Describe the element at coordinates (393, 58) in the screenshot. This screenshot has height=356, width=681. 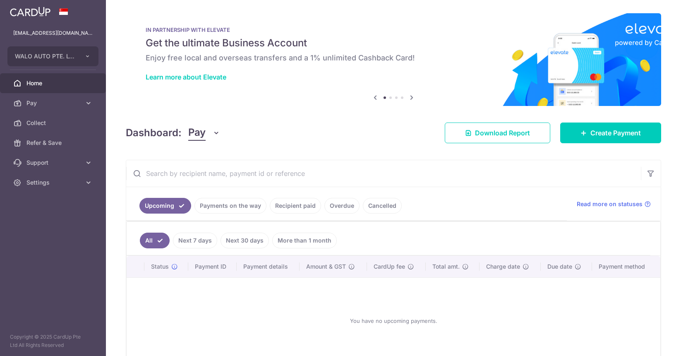
I see `h6: Enjoy free local and overseas transfers and a 1% unlimited Cashback Card!` at that location.